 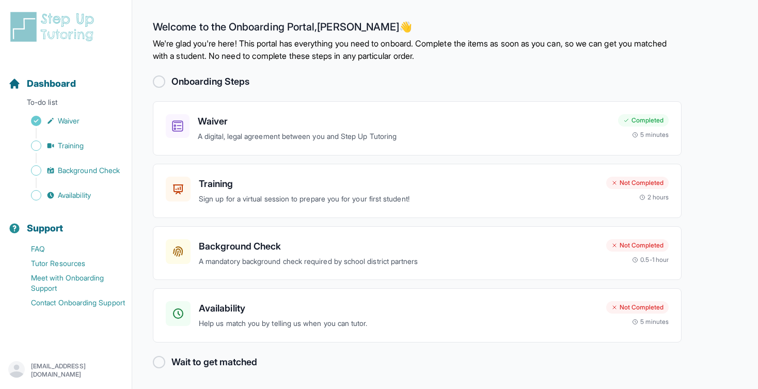 What do you see at coordinates (417, 315) in the screenshot?
I see `a: AvailabilityHelp us match you by telling us when you can tutor.Not Completed5 minutes` at bounding box center [417, 315].